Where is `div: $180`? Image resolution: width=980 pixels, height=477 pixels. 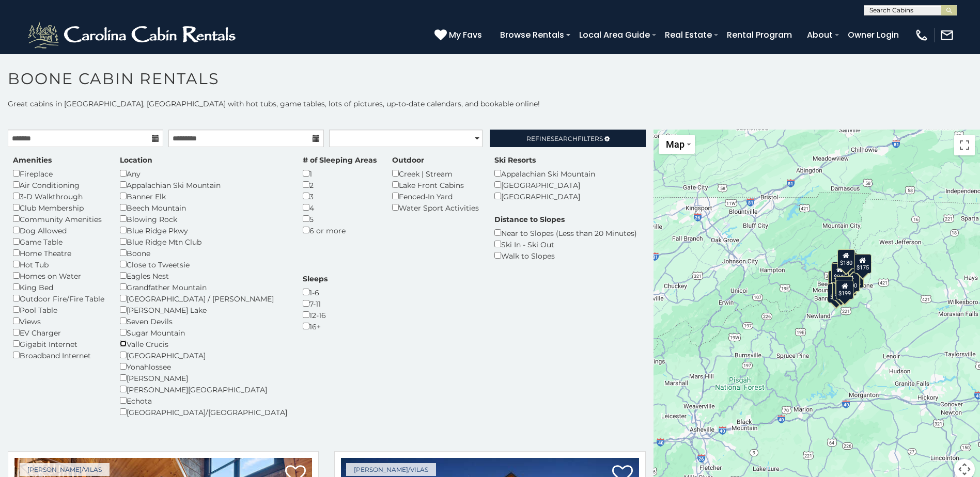 div: $180 is located at coordinates (847, 260).